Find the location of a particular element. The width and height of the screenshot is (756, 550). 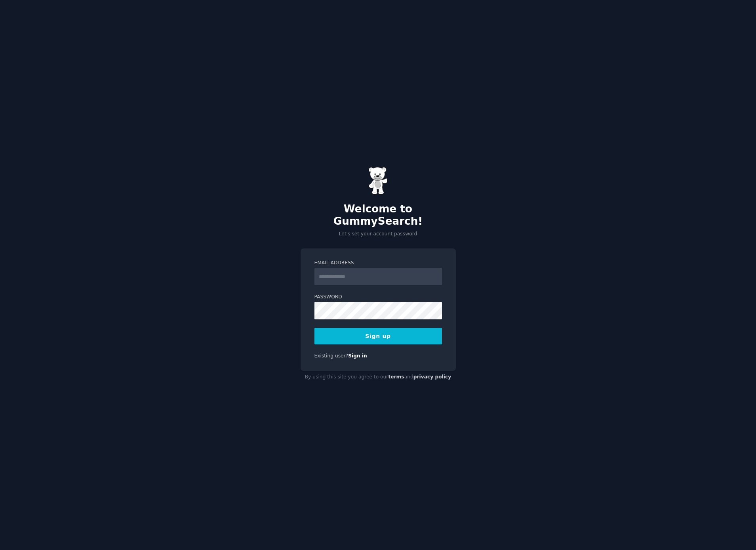

img: Gummy Bear is located at coordinates (378, 180).